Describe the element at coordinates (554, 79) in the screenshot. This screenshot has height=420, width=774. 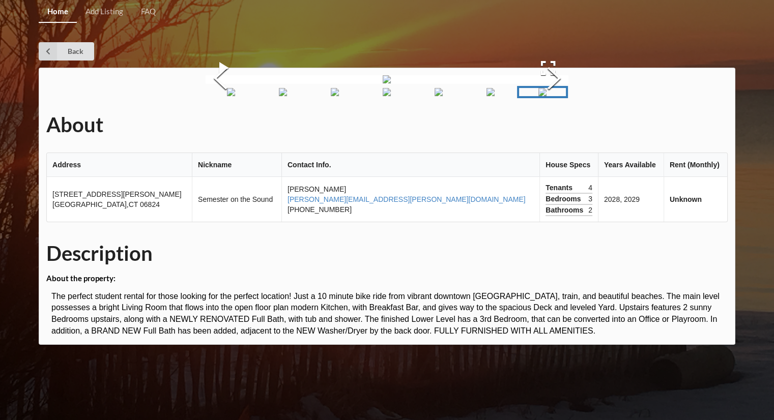
I see `button: Next Slide` at that location.